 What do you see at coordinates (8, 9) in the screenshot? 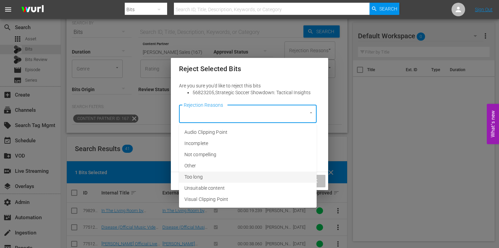
I see `span: menu` at bounding box center [8, 9].